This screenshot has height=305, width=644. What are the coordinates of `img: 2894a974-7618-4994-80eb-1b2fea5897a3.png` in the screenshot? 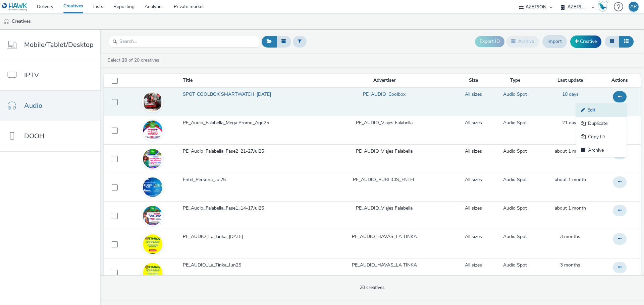 It's located at (152, 187).